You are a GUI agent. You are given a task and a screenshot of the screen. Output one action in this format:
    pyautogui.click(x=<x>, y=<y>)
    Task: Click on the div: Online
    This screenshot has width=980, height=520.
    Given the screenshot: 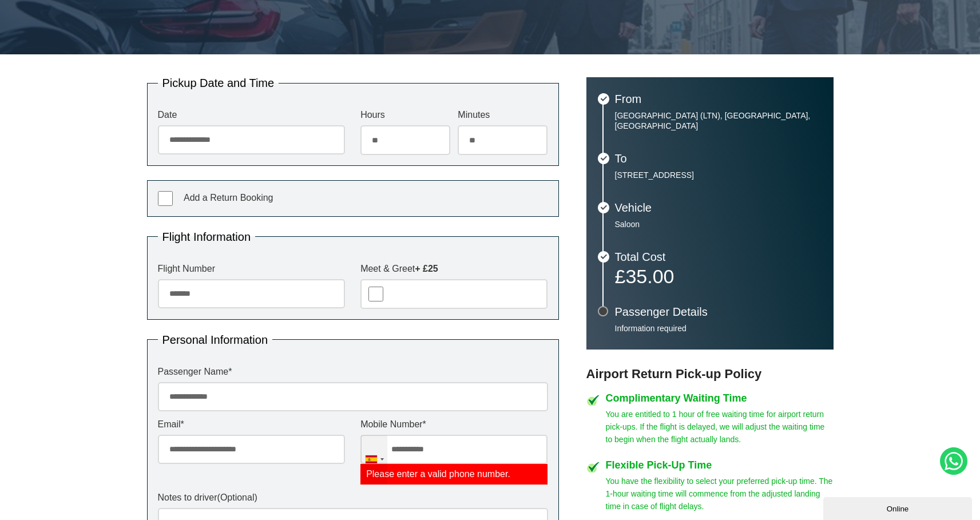 What is the action you would take?
    pyautogui.click(x=74, y=14)
    